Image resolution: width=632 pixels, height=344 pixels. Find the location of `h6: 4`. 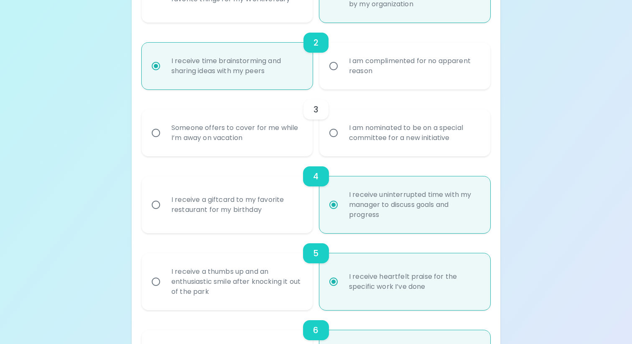

h6: 4 is located at coordinates (315, 176).